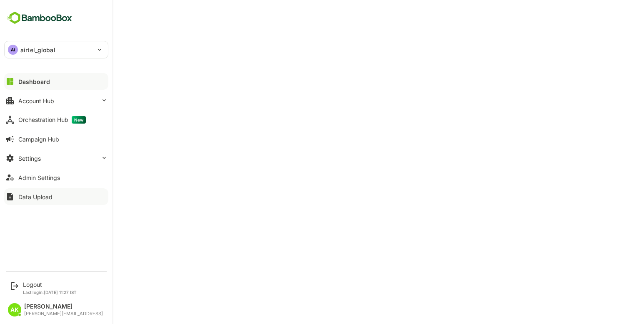 The width and height of the screenshot is (640, 324). Describe the element at coordinates (56, 158) in the screenshot. I see `button: Settings` at that location.